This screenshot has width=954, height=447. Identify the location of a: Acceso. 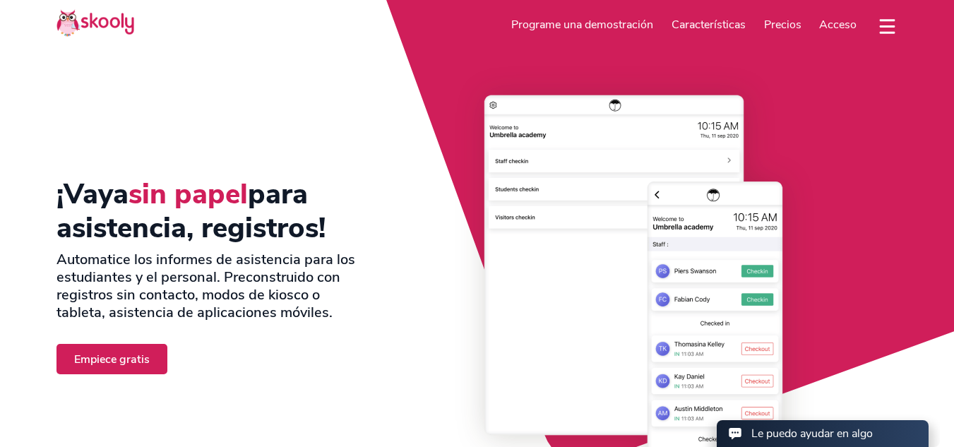
(837, 25).